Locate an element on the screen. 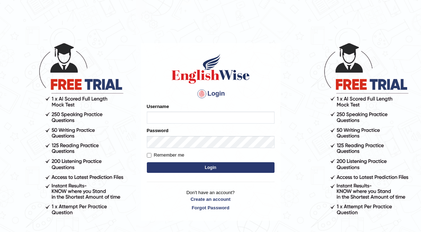 This screenshot has height=232, width=421. a: Create an account is located at coordinates (211, 199).